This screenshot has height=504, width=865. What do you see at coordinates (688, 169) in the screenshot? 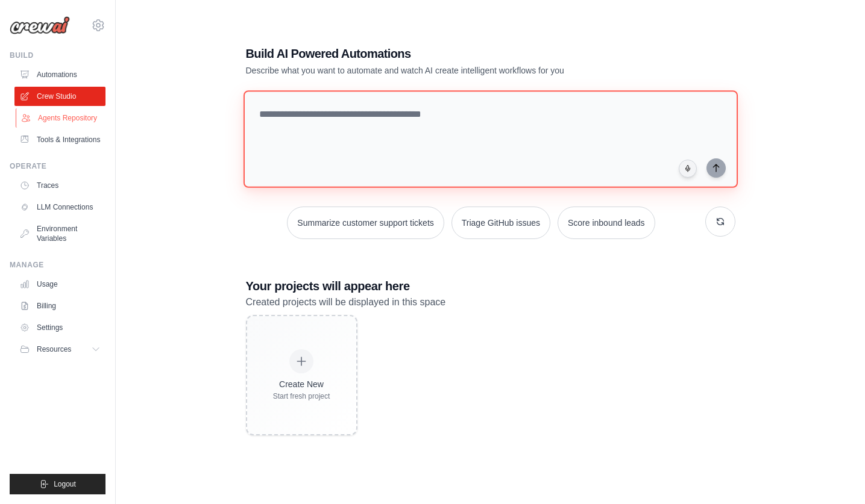
I see `button: Click to speak your automation idea` at bounding box center [688, 169].